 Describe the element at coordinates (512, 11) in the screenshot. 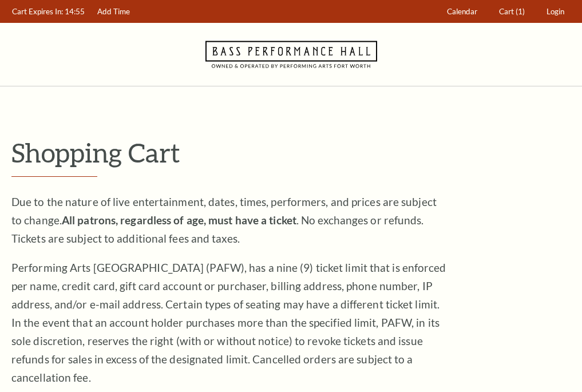

I see `a: Cart (1)` at that location.